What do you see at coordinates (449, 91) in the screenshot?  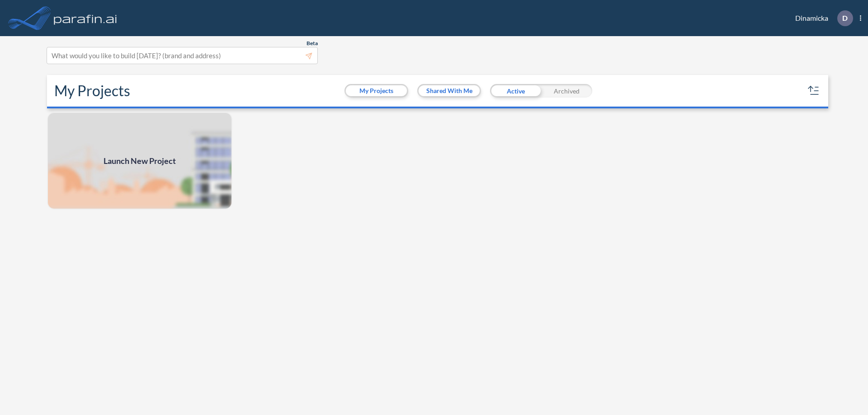 I see `button: Shared With Me` at bounding box center [449, 91].